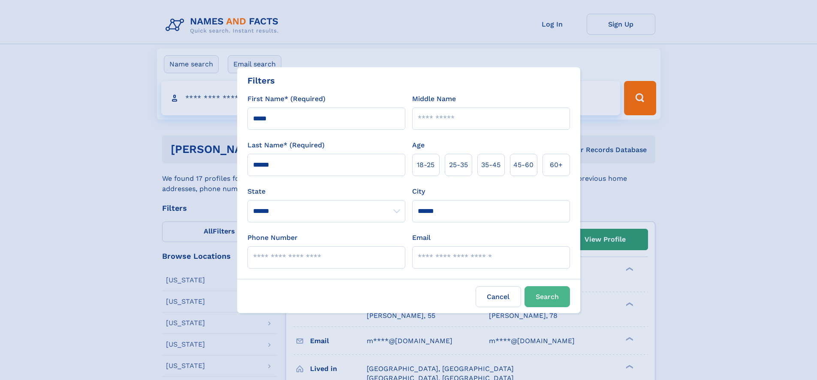 The image size is (817, 380). Describe the element at coordinates (286, 99) in the screenshot. I see `label: First Name* (Required)` at that location.